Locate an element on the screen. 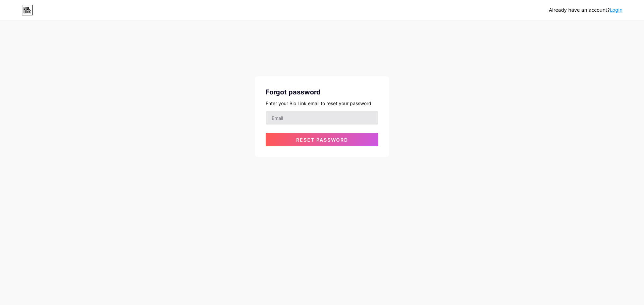  a: Login is located at coordinates (616, 10).